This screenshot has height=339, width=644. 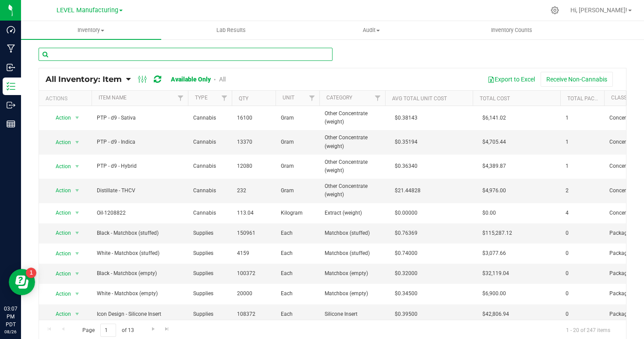 I want to click on span: Other Concentrate (weight), so click(x=352, y=190).